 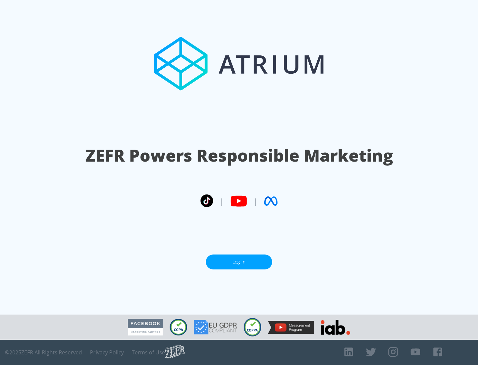 What do you see at coordinates (291, 327) in the screenshot?
I see `img: YouTube Measurement Program` at bounding box center [291, 327].